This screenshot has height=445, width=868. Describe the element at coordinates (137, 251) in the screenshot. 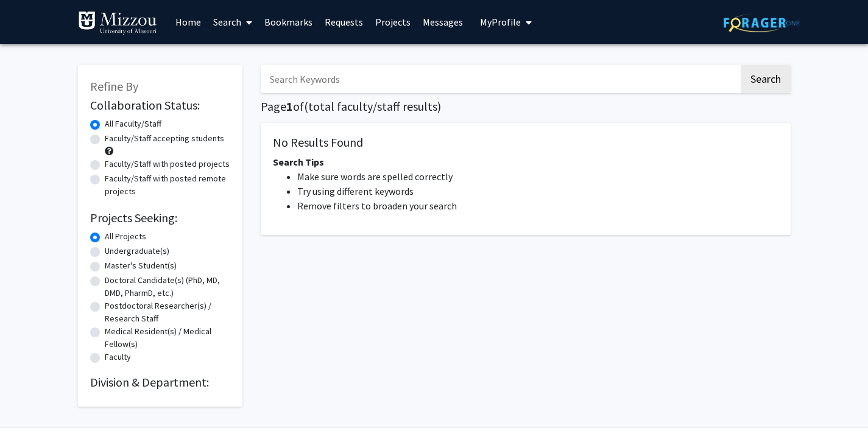

I see `label: Undergraduate(s)` at that location.